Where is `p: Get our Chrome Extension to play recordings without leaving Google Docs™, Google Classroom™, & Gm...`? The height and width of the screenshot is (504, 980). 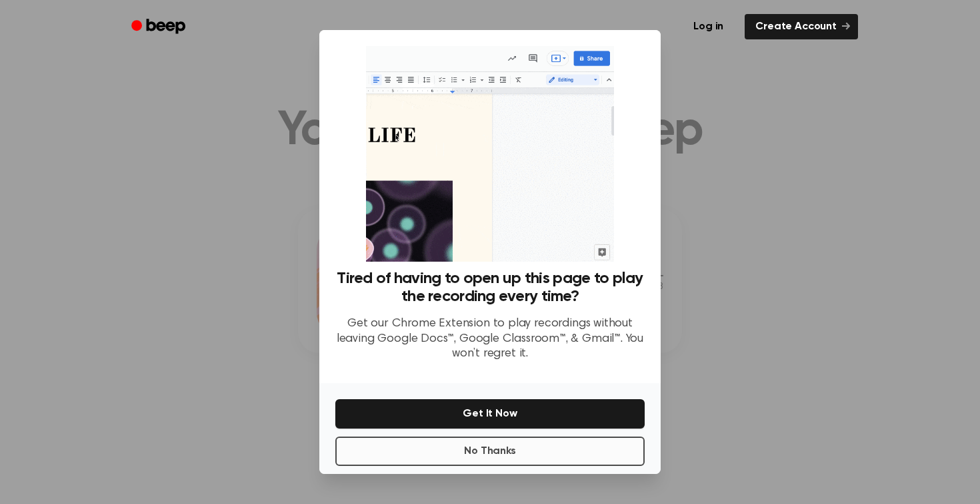 p: Get our Chrome Extension to play recordings without leaving Google Docs™, Google Classroom™, & Gm... is located at coordinates (490, 339).